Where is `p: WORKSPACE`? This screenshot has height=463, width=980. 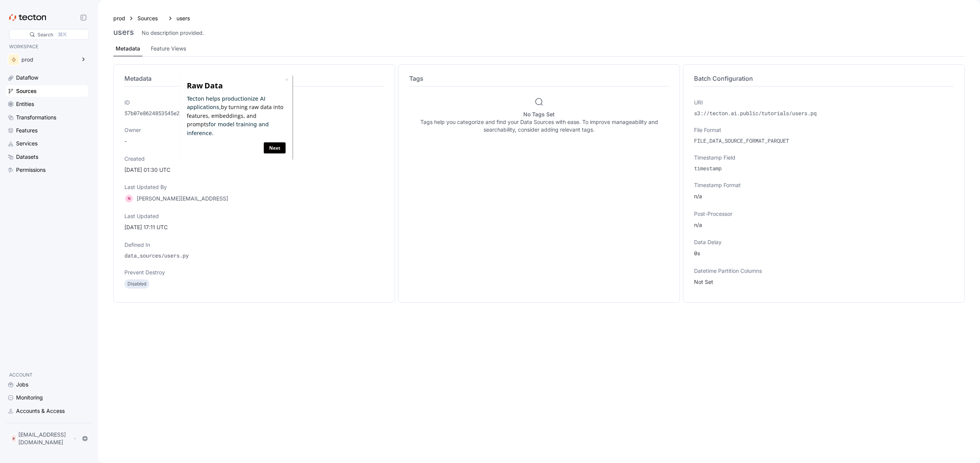
p: WORKSPACE is located at coordinates (47, 47).